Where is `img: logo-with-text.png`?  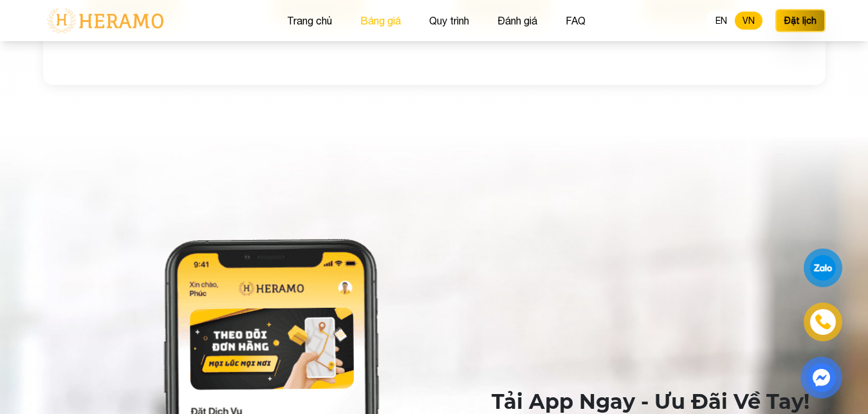 img: logo-with-text.png is located at coordinates (105, 21).